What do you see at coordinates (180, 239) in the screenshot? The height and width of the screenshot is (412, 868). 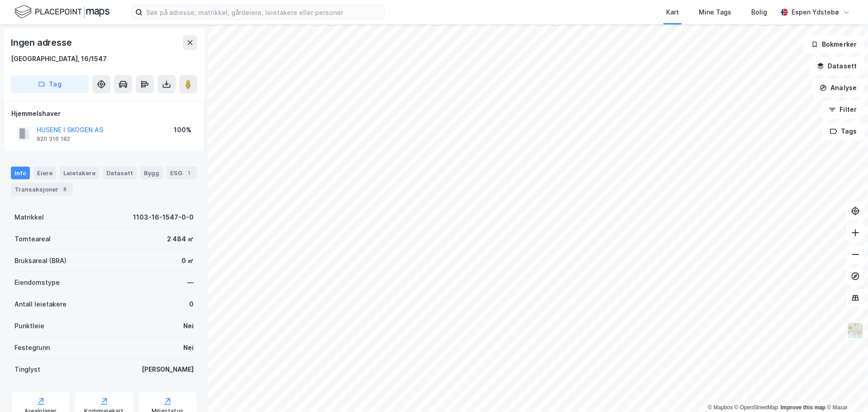 I see `div: 2 484 ㎡` at bounding box center [180, 239].